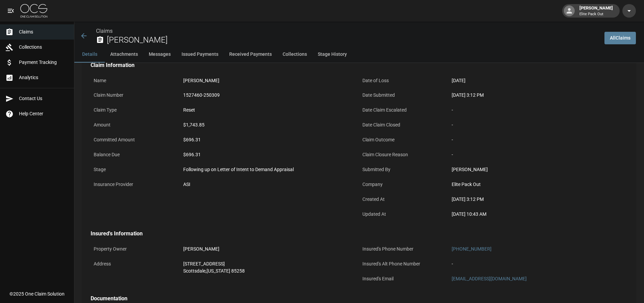 The width and height of the screenshot is (644, 303). What do you see at coordinates (404, 249) in the screenshot?
I see `p: Insured's Phone Number` at bounding box center [404, 249].